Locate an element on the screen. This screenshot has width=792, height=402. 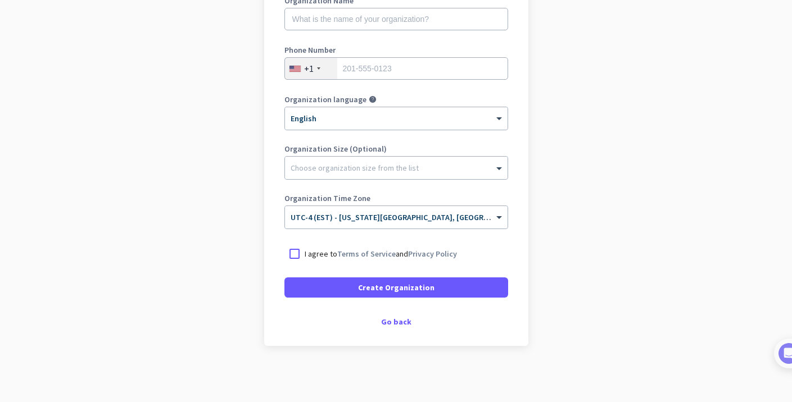
label: Organization Size (Optional) is located at coordinates (396, 149).